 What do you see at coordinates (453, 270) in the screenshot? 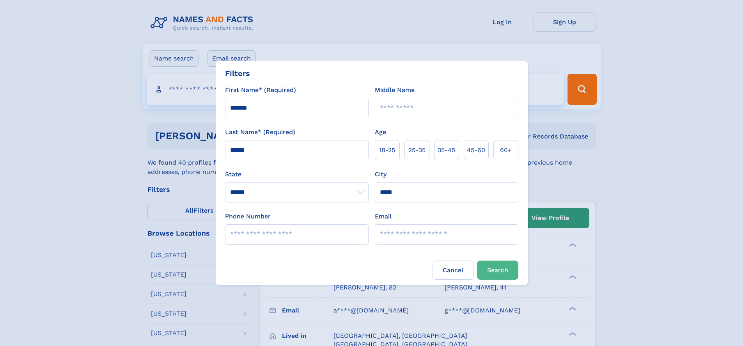
I see `label: Cancel` at bounding box center [453, 270].